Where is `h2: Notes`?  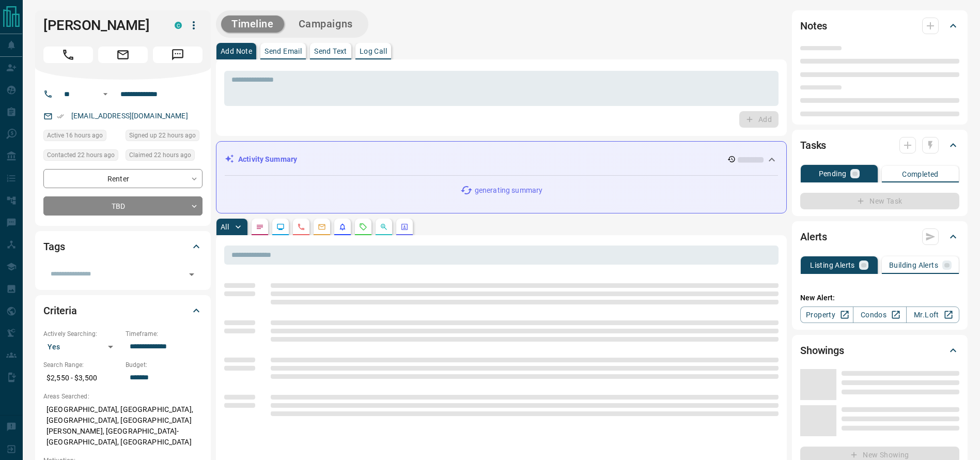
h2: Notes is located at coordinates (814, 26).